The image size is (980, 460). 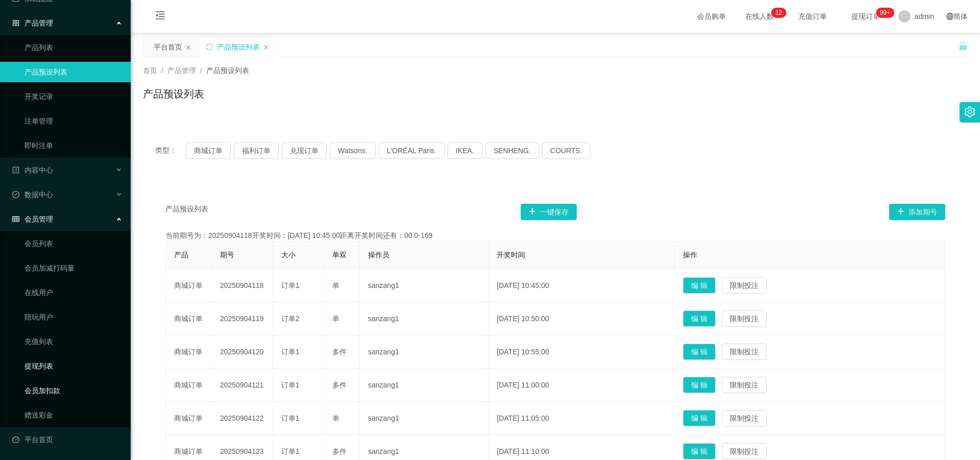 What do you see at coordinates (74, 48) in the screenshot?
I see `a: 产品列表` at bounding box center [74, 48].